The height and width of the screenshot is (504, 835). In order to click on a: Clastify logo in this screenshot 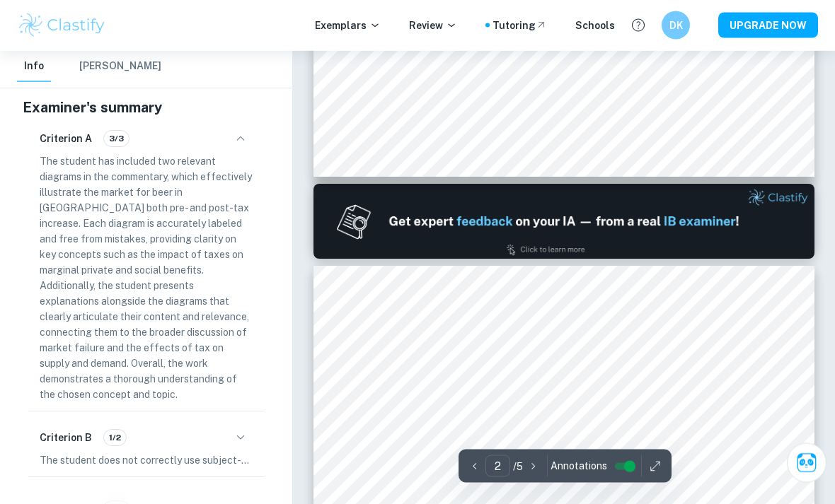, I will do `click(61, 26)`.